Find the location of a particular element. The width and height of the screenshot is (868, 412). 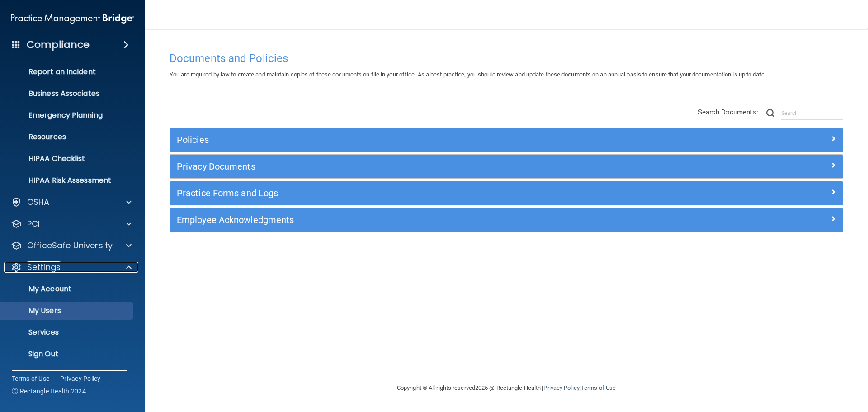

p: HIPAA Checklist is located at coordinates (67, 159).